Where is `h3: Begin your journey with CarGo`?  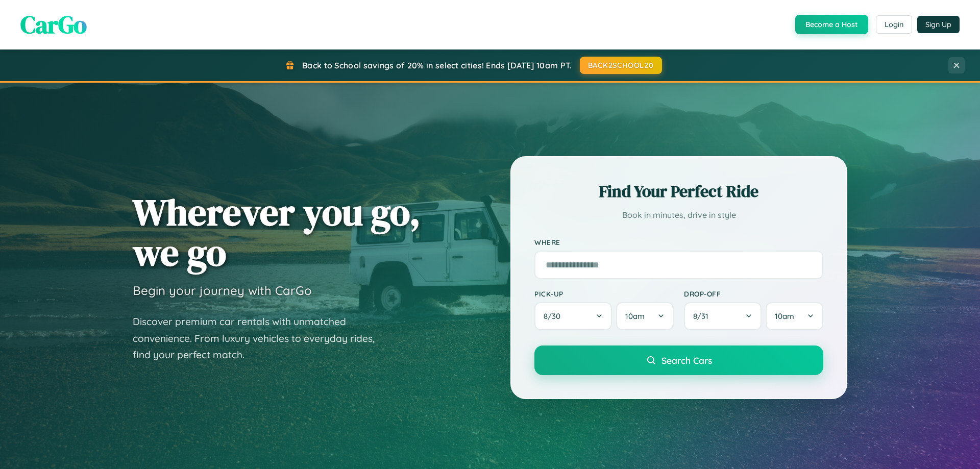 h3: Begin your journey with CarGo is located at coordinates (222, 291).